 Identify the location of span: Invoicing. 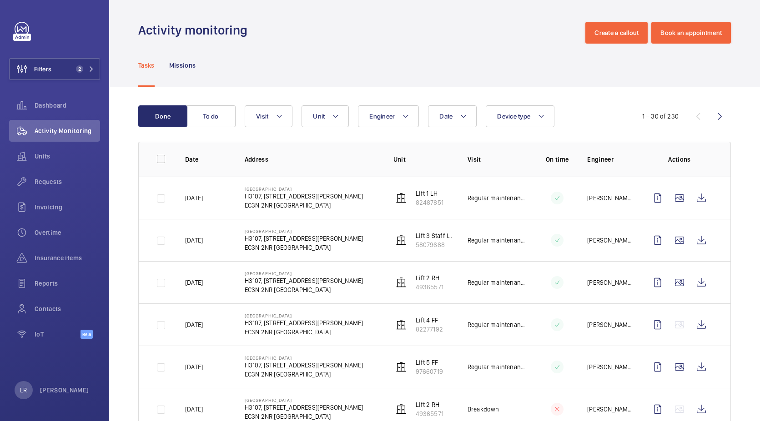
(67, 207).